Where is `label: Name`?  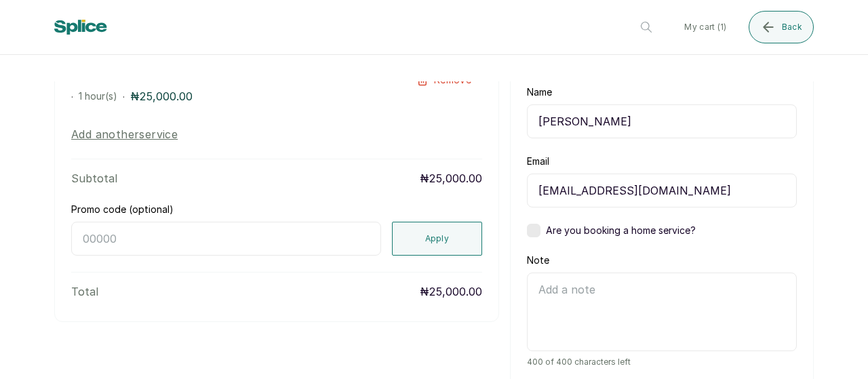
label: Name is located at coordinates (539, 92).